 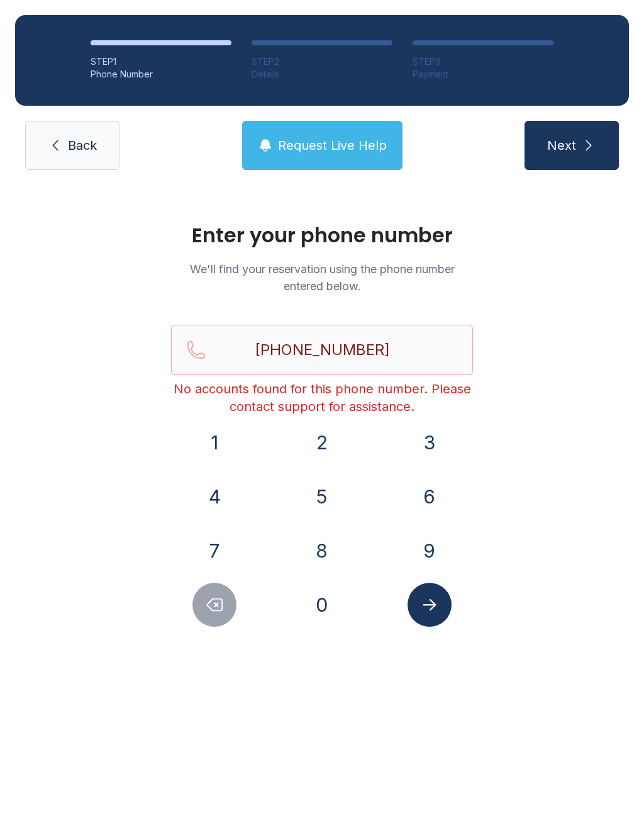 What do you see at coordinates (322, 349) in the screenshot?
I see `input: Reservation phone number` at bounding box center [322, 349].